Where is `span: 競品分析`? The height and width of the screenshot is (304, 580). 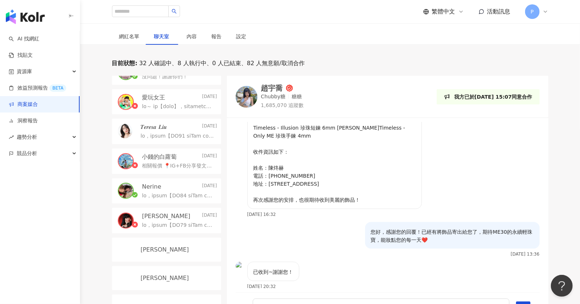
span: 競品分析 is located at coordinates (27, 153).